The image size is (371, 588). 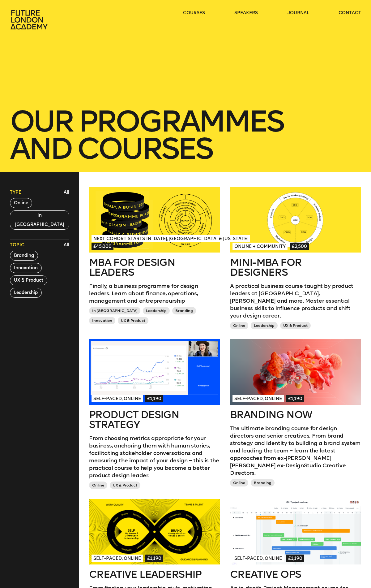 What do you see at coordinates (155, 420) in the screenshot?
I see `h2: Product Design Strategy` at bounding box center [155, 420].